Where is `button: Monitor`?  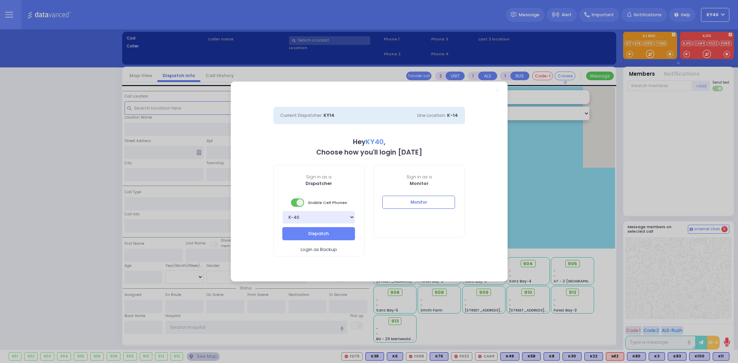
button: Monitor is located at coordinates (418, 202).